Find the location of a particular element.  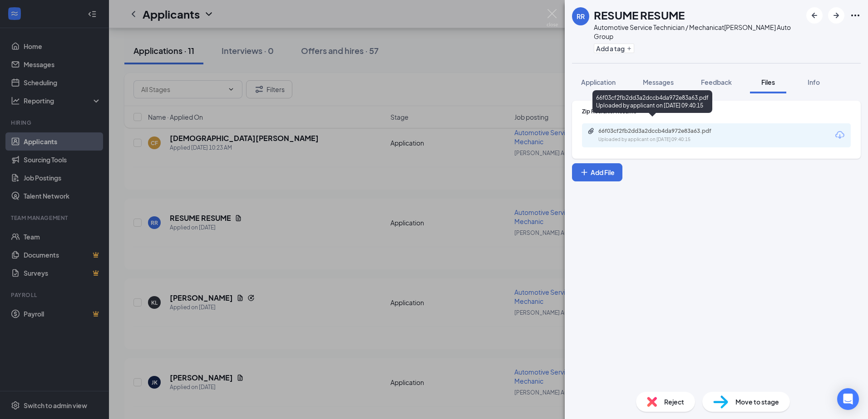

div: Open Intercom Messenger is located at coordinates (848, 399).